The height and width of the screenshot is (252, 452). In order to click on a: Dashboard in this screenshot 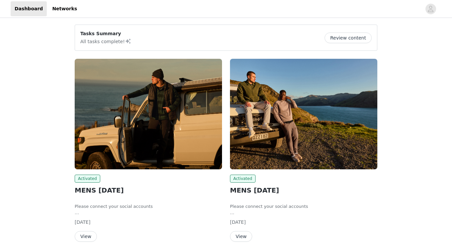, I will do `click(29, 9)`.